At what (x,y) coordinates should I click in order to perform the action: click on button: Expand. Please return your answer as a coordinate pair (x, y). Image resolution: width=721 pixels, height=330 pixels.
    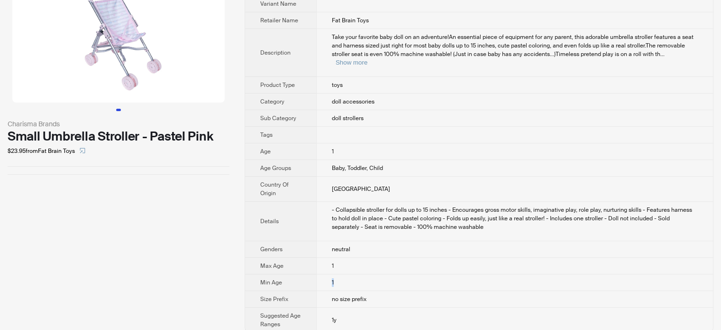
    Looking at the image, I should click on (351, 62).